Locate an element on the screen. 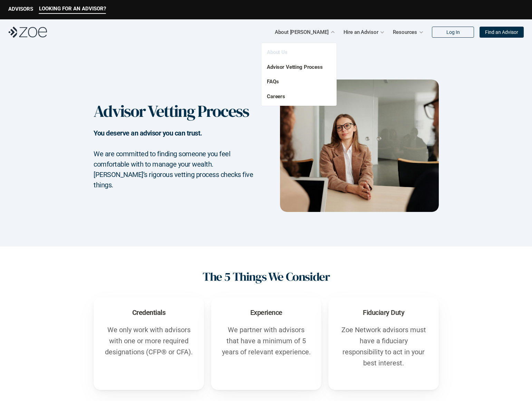 Image resolution: width=532 pixels, height=401 pixels. a: Careers is located at coordinates (276, 96).